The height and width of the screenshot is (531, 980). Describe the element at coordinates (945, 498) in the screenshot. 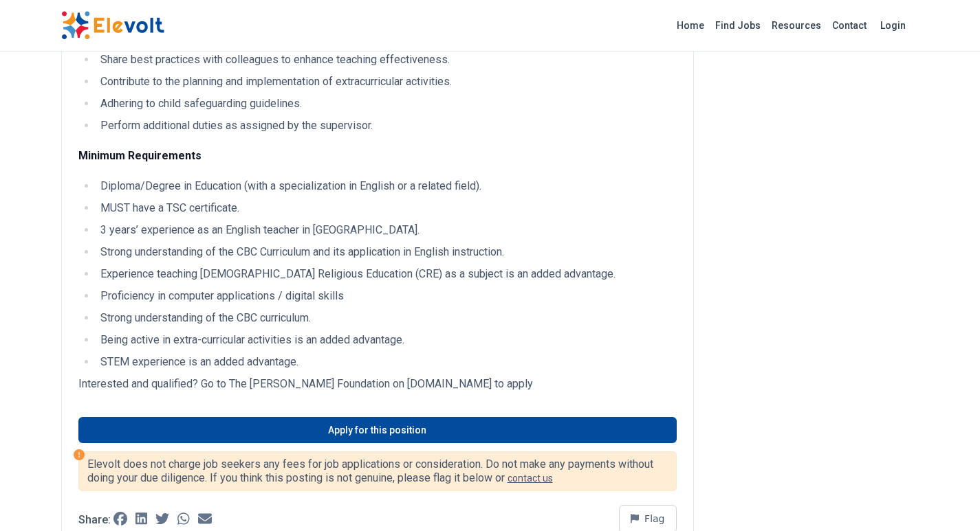

I see `div: Chat Widget` at that location.